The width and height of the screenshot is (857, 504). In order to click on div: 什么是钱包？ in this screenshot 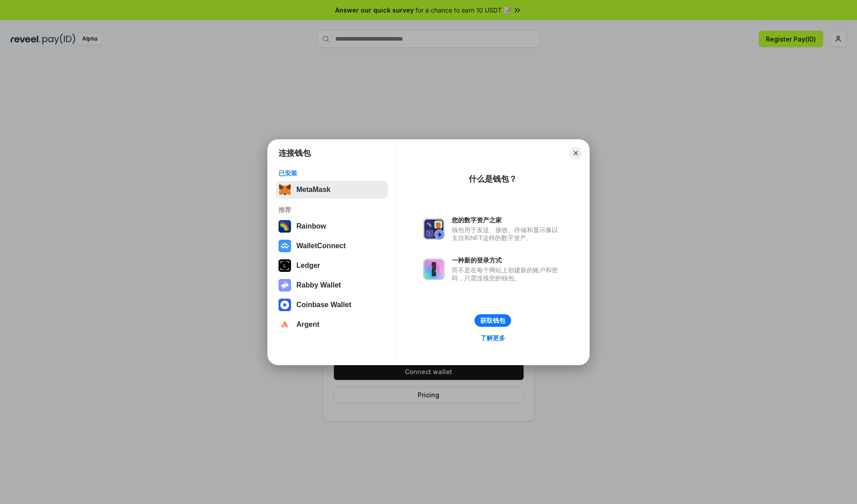, I will do `click(493, 179)`.